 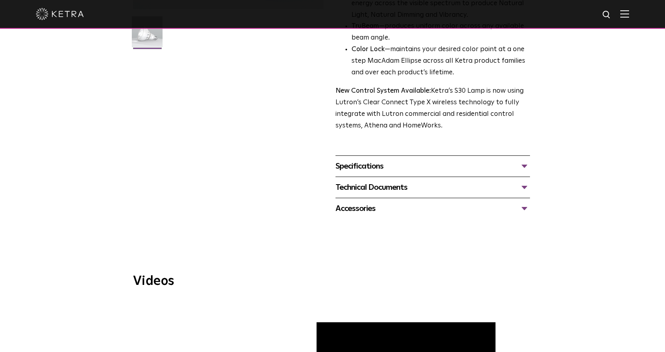 What do you see at coordinates (441, 32) in the screenshot?
I see `li: —produces uniform color across any available beam angle.` at bounding box center [441, 32].